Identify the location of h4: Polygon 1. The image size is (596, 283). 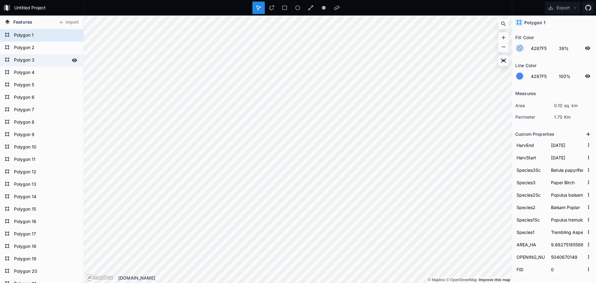
(535, 22).